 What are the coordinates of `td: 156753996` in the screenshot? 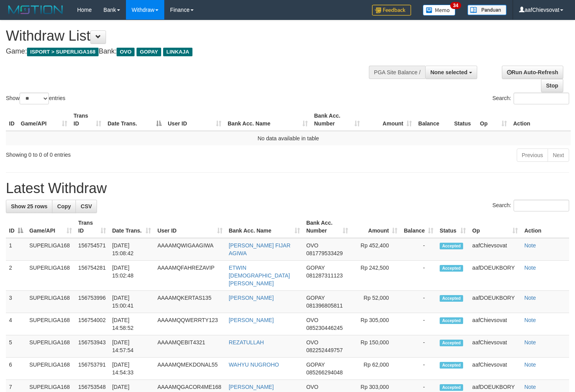 It's located at (92, 302).